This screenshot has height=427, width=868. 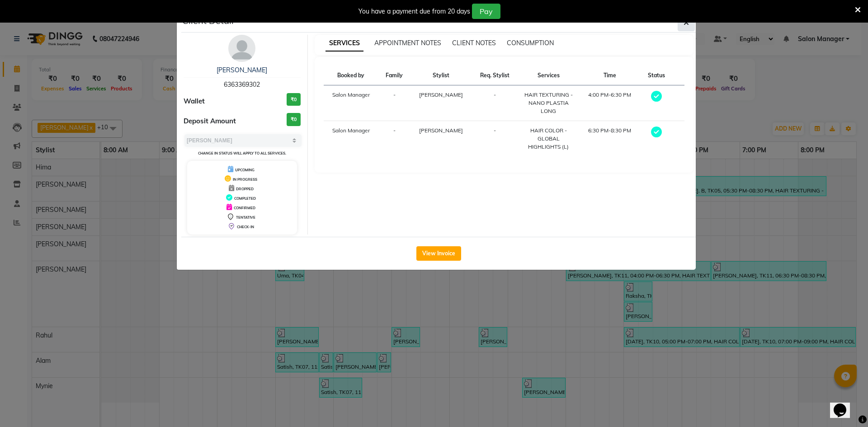 What do you see at coordinates (531, 43) in the screenshot?
I see `span: CONSUMPTION` at bounding box center [531, 43].